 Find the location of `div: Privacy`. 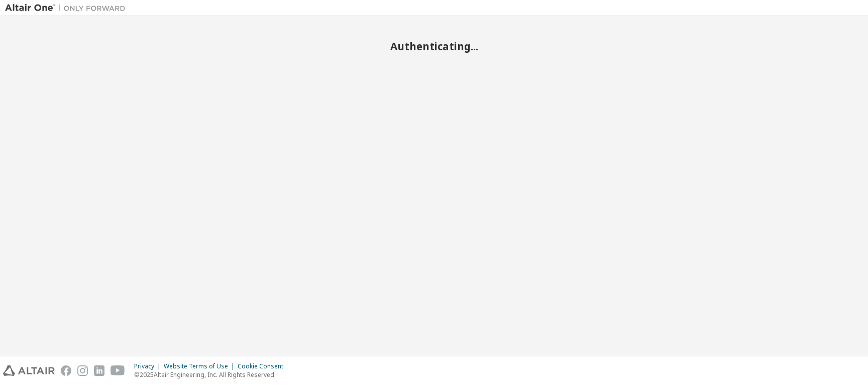

div: Privacy is located at coordinates (148, 366).